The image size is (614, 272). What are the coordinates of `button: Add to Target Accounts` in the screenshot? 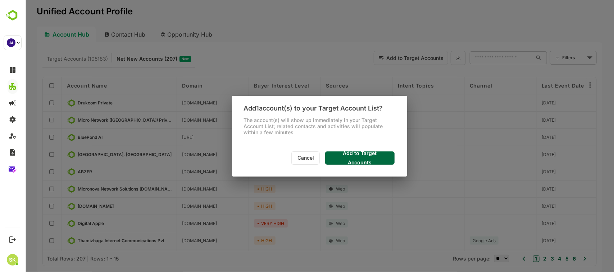 It's located at (334, 158).